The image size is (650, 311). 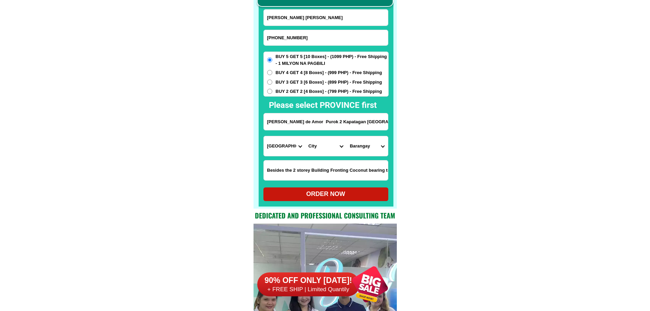 What do you see at coordinates (359, 105) in the screenshot?
I see `h2: Please select PROVINCE first` at bounding box center [359, 105].